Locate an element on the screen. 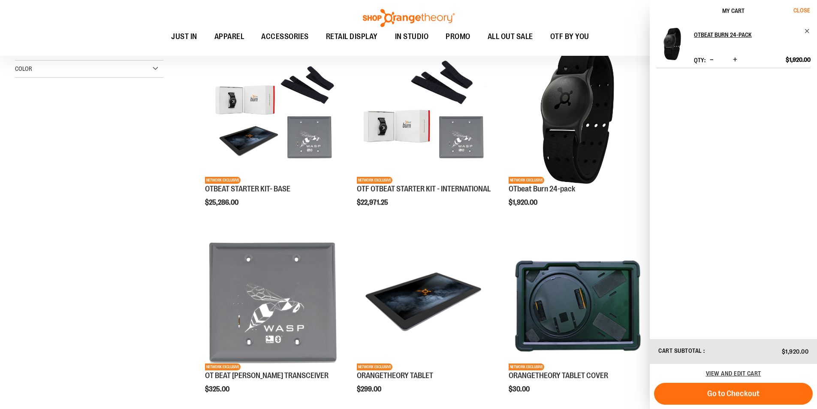  img: Product image for OT BEAT POE TRANSCEIVER is located at coordinates (274, 302).